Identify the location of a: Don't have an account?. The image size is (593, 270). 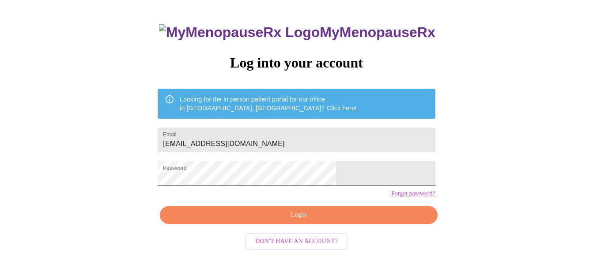
(296, 240).